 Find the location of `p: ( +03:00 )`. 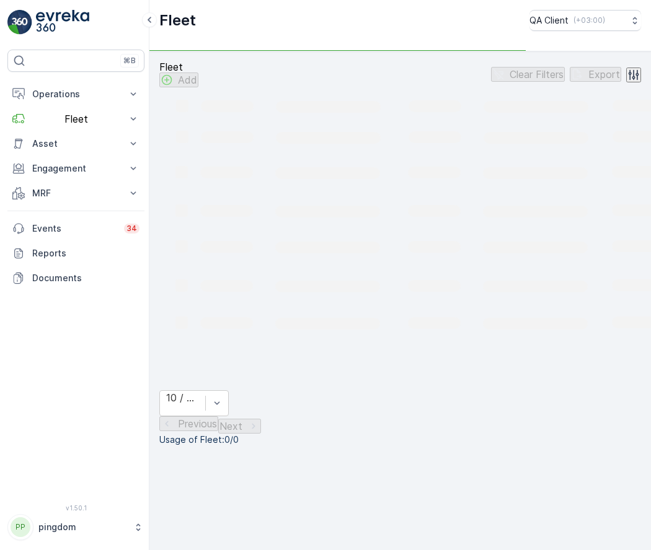

p: ( +03:00 ) is located at coordinates (589, 20).